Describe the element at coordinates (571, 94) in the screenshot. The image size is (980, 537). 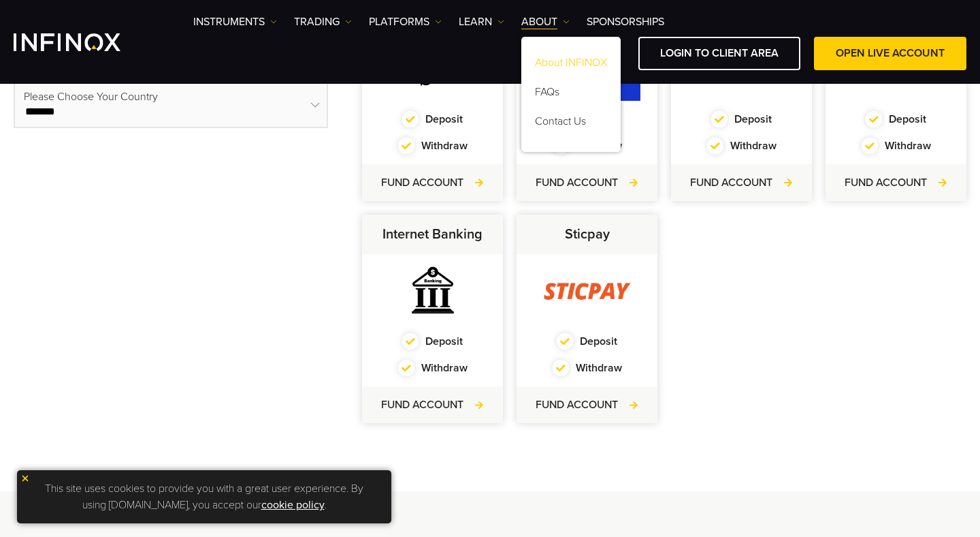
I see `a: FAQs` at that location.